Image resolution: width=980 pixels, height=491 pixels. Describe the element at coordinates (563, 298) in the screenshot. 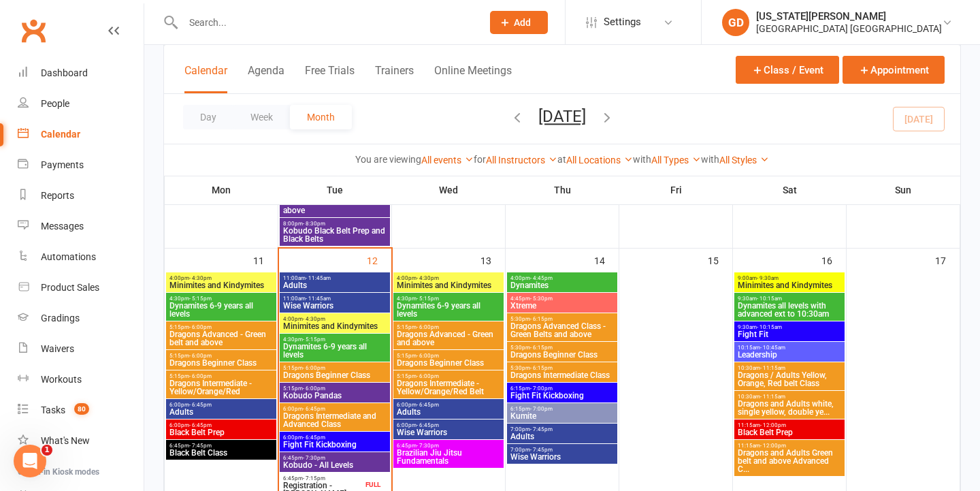

I see `span: 4:45pm` at that location.